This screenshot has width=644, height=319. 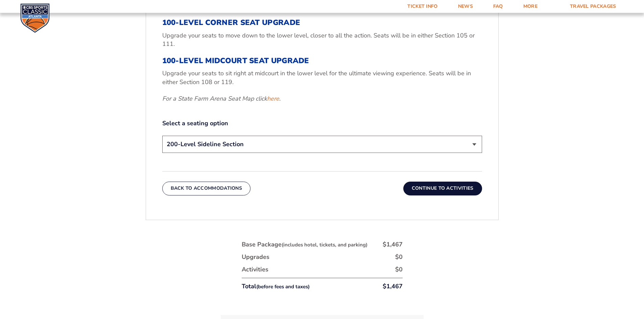 I want to click on img: CBS Sports Classic, so click(x=35, y=18).